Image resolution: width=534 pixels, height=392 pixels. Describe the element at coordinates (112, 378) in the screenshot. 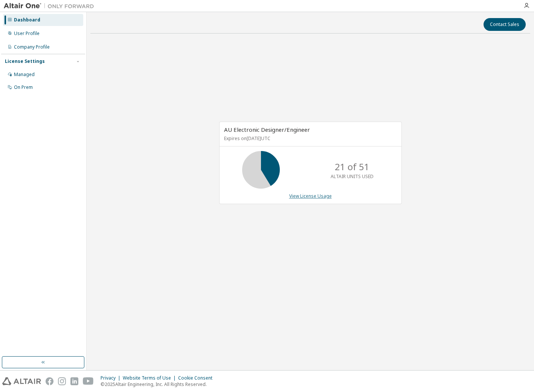

I see `div: Privacy` at that location.